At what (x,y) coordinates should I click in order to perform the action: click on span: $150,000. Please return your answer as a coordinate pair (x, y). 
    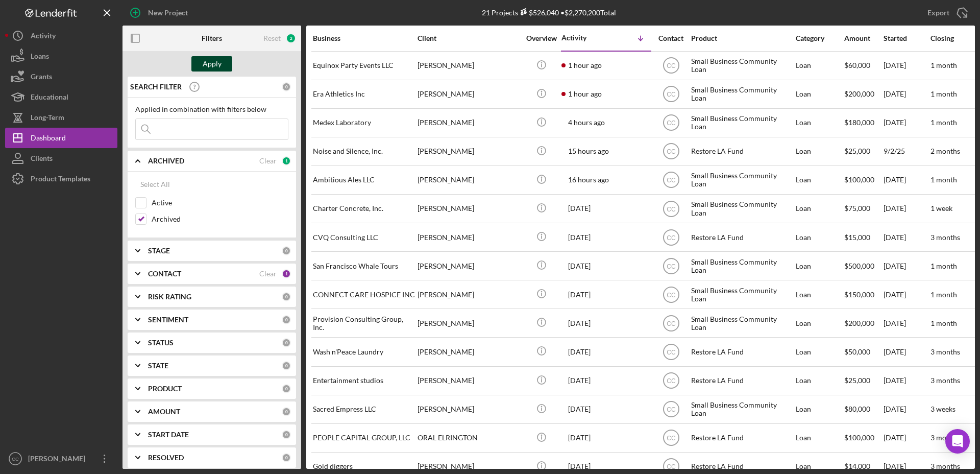
    Looking at the image, I should click on (859, 294).